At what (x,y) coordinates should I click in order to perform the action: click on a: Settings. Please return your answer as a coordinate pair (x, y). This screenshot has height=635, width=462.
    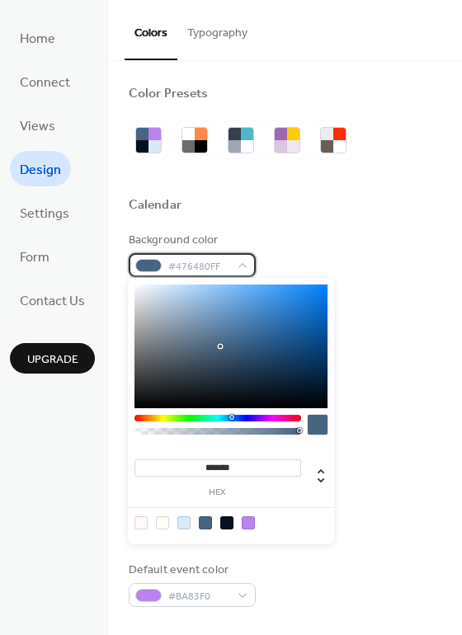
    Looking at the image, I should click on (45, 212).